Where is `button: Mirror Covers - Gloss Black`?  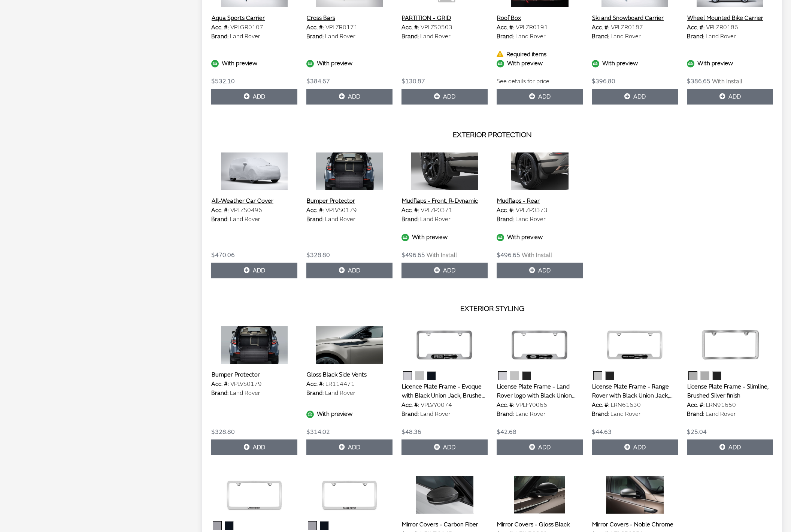 button: Mirror Covers - Gloss Black is located at coordinates (533, 524).